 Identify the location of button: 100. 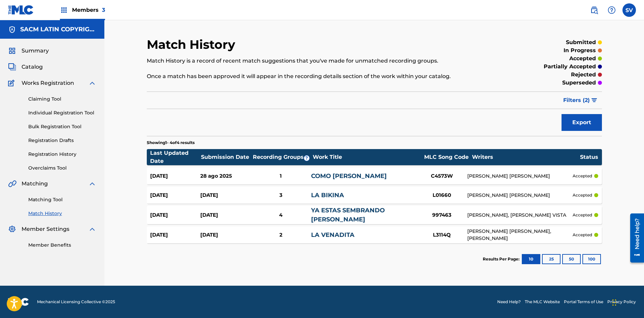
(592, 259).